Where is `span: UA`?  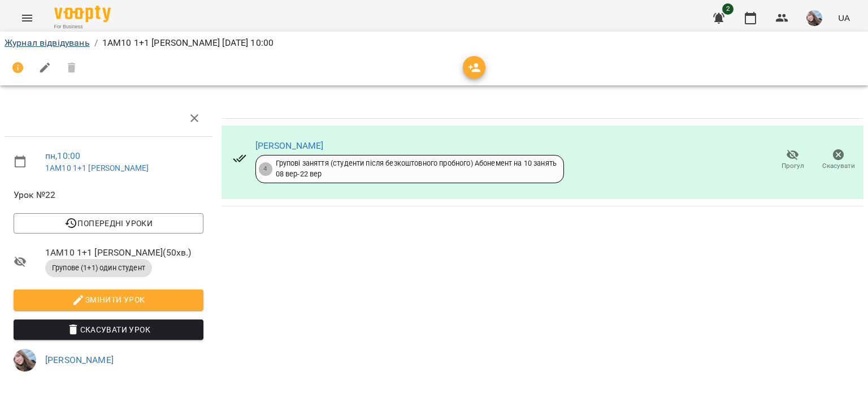 span: UA is located at coordinates (843, 18).